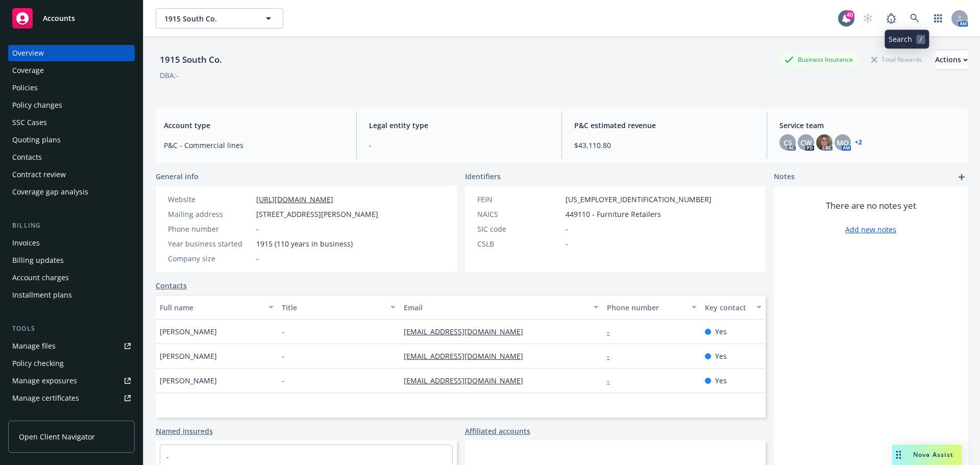  I want to click on a: Add new notes, so click(871, 229).